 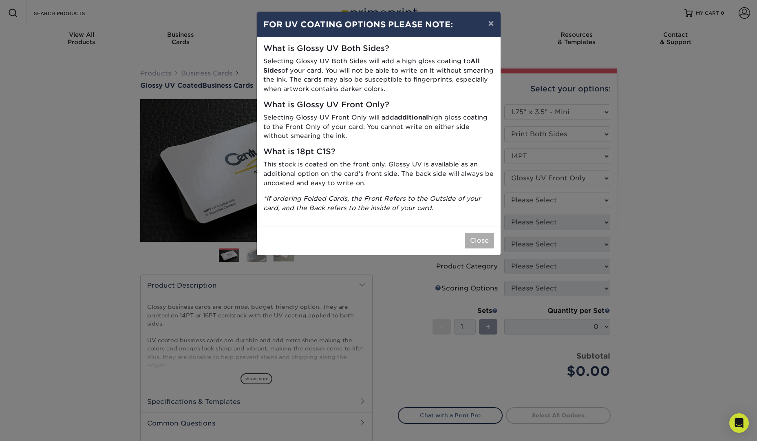 What do you see at coordinates (379, 75) in the screenshot?
I see `p: Selecting Glossy UV Both Sides will add a high gloss coating to of your card. You will not be abl...` at bounding box center [379, 75].